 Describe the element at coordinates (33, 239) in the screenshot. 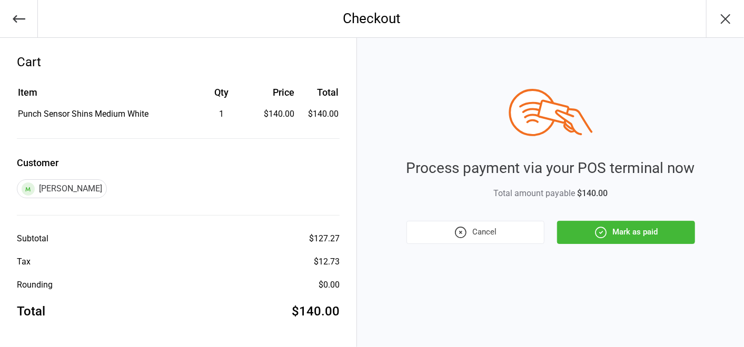

I see `div: Subtotal` at that location.